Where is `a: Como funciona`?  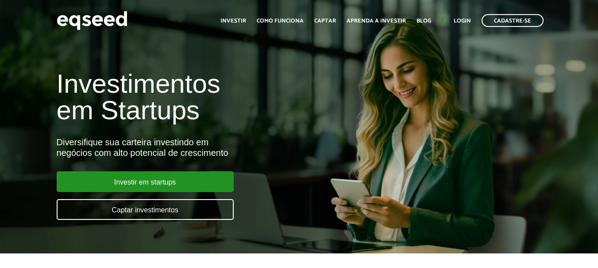
a: Como funciona is located at coordinates (280, 21).